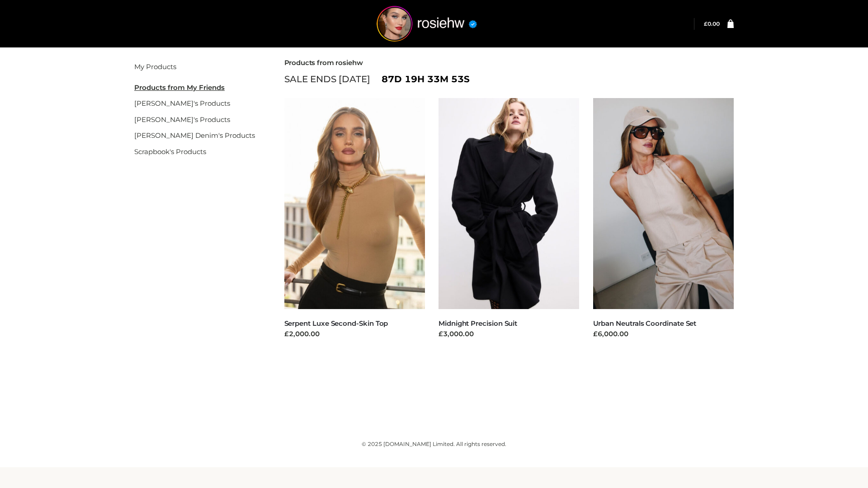 This screenshot has width=868, height=488. I want to click on a: Midnight Precision Suit, so click(478, 323).